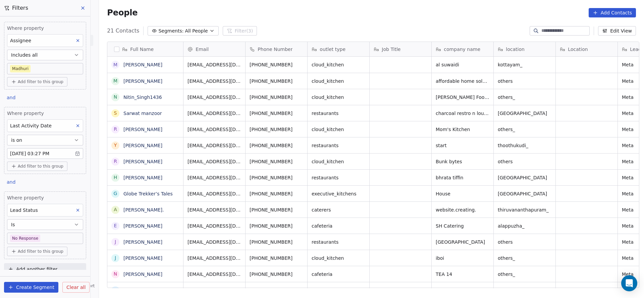 This screenshot has width=644, height=298. What do you see at coordinates (462, 274) in the screenshot?
I see `span: TEA 14` at bounding box center [462, 274].